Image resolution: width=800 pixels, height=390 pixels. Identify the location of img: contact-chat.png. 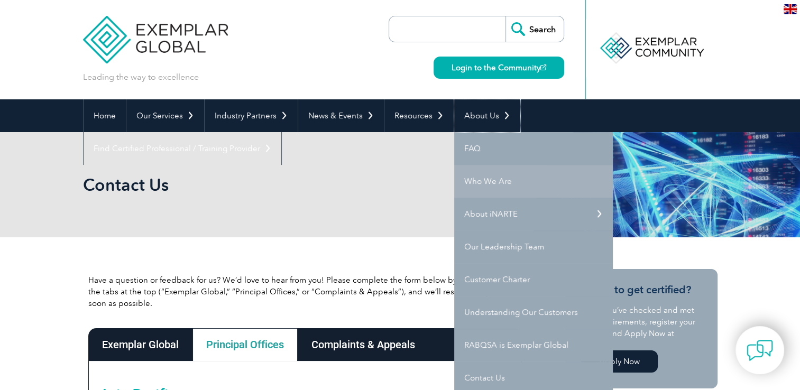
(760, 351).